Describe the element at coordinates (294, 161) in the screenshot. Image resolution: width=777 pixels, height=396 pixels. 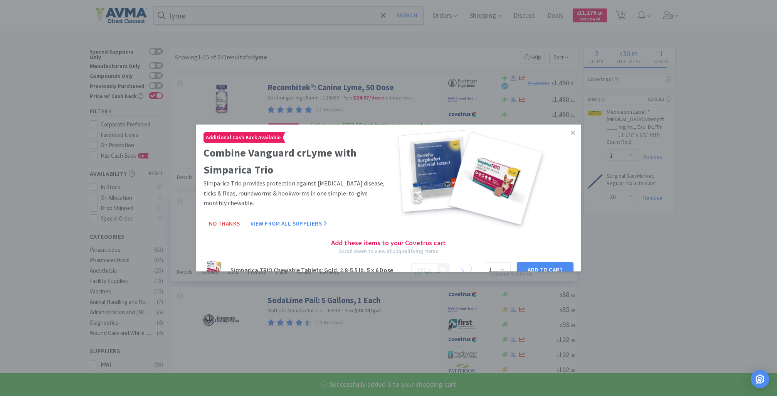
I see `h2: Combine Vanguard crLyme with Simparica Trio` at that location.